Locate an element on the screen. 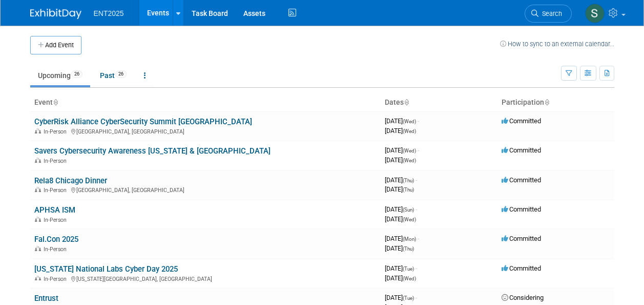 Image resolution: width=644 pixels, height=305 pixels. a: Sort by Event Name is located at coordinates (55, 102).